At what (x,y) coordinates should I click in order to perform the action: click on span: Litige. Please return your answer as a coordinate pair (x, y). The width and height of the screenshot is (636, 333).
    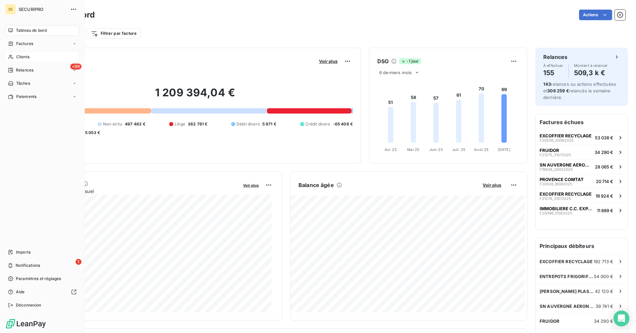
    Looking at the image, I should click on (180, 124).